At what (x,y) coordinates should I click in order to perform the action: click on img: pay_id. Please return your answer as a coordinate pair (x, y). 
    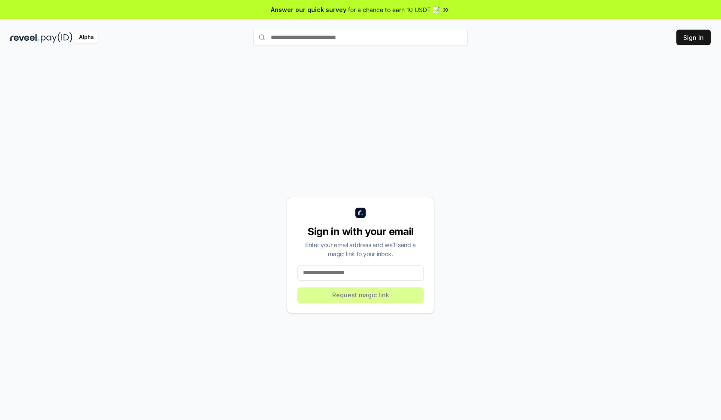
    Looking at the image, I should click on (57, 37).